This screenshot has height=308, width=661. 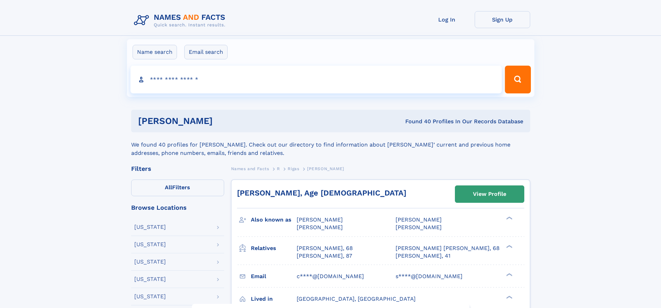 What do you see at coordinates (168, 187) in the screenshot?
I see `span: All` at bounding box center [168, 187].